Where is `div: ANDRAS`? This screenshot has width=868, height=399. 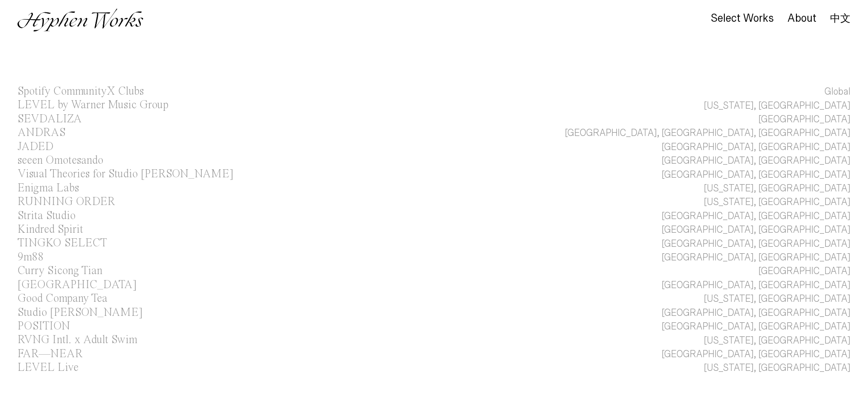 div: ANDRAS is located at coordinates (42, 132).